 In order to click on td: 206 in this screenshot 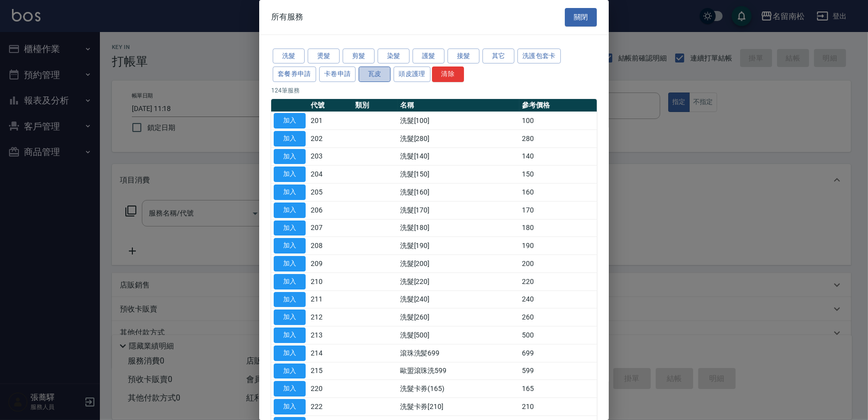, I will do `click(330, 210)`.